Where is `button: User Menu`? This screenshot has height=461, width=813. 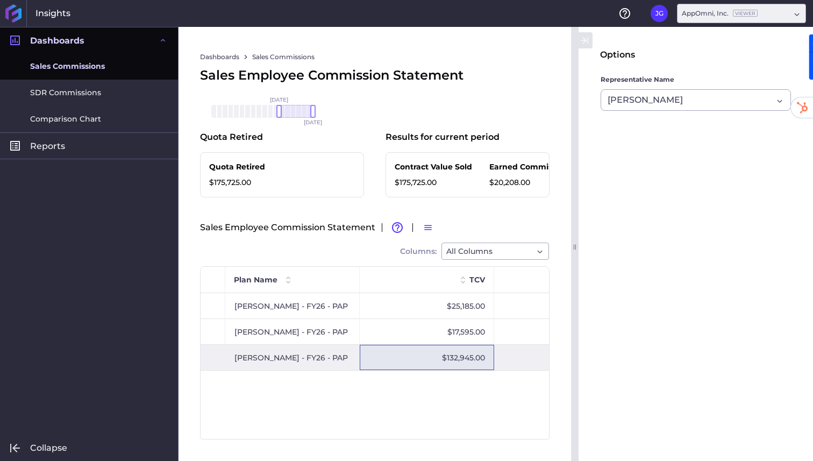
button: User Menu is located at coordinates (659, 13).